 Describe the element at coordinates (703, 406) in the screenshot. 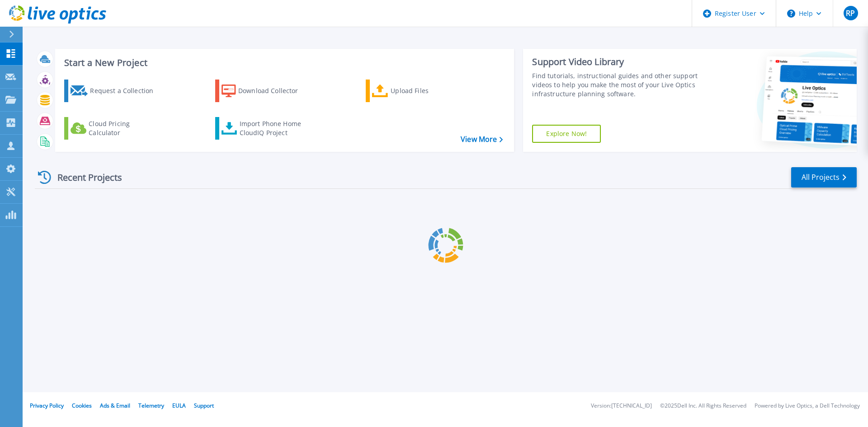

I see `li: © 2025 Dell Inc. All Rights Reserved` at that location.